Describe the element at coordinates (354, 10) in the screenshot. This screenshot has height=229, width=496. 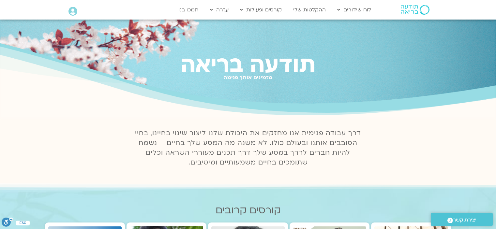
I see `a: לוח שידורים` at that location.